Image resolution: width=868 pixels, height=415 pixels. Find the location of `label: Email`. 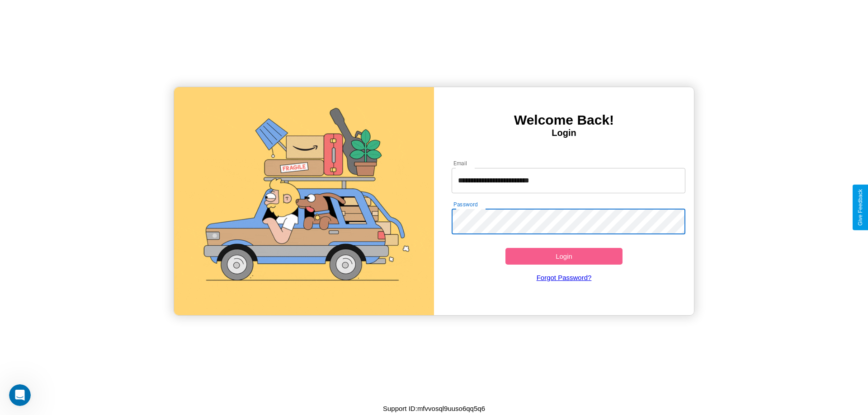

label: Email is located at coordinates (460, 163).